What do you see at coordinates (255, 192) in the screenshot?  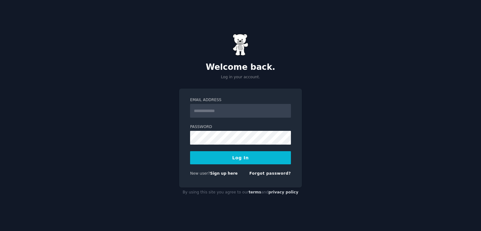 I see `a: terms` at bounding box center [255, 192].